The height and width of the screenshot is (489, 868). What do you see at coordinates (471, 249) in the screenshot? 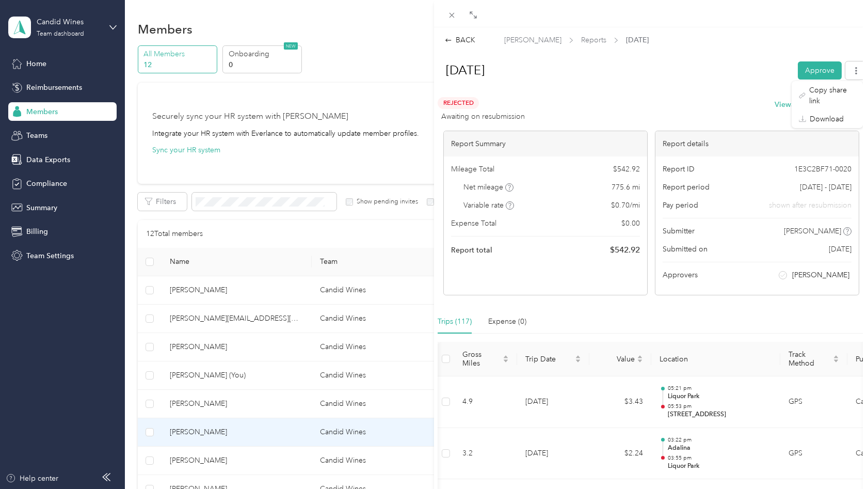
I see `span: Report total` at bounding box center [471, 249].